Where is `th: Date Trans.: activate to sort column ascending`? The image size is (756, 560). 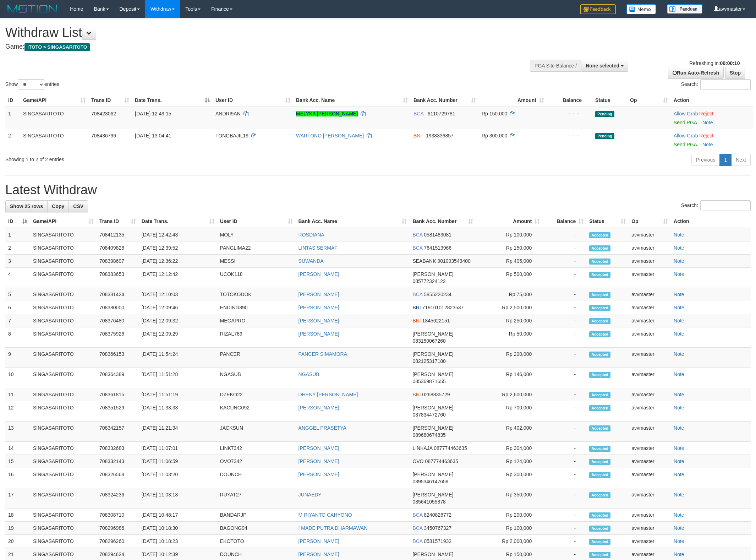
th: Date Trans.: activate to sort column ascending is located at coordinates (178, 221).